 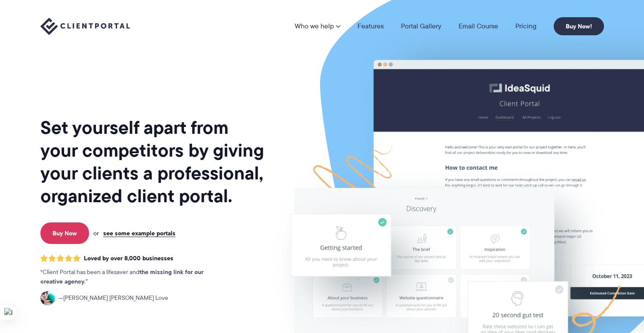 I want to click on strong: the missing link for our creative agency, so click(x=122, y=277).